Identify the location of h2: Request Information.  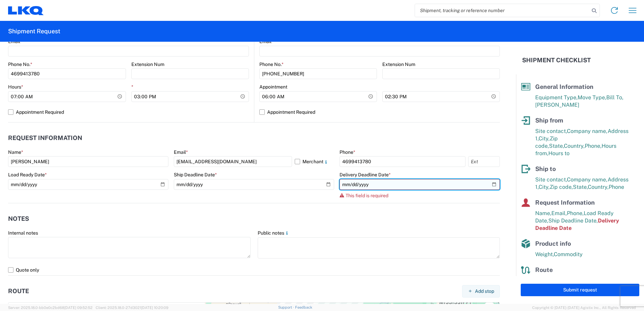
(45, 138).